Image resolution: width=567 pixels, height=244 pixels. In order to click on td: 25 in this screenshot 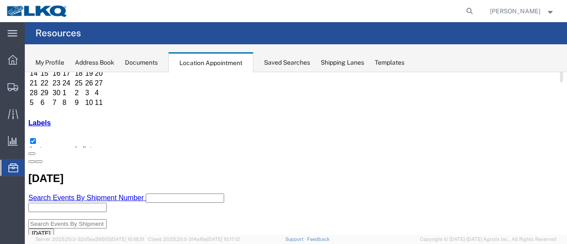, I will do `click(54, 11)`.